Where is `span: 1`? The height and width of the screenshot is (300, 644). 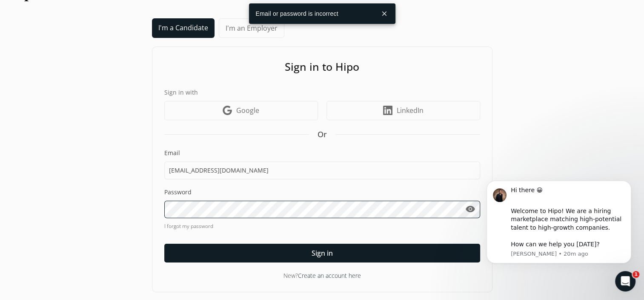 span: 1 is located at coordinates (636, 274).